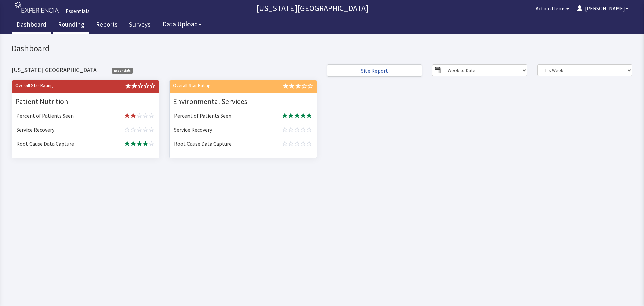  Describe the element at coordinates (37, 7) in the screenshot. I see `img: experiencia_logo.png` at that location.